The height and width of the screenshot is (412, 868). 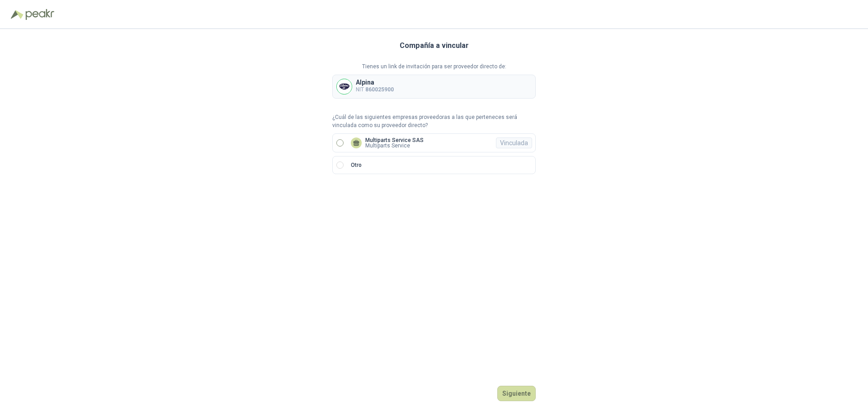 I want to click on p: ¿Cuál de las siguientes empresas proveedoras a las que perteneces será vinculada como su proveedo..., so click(x=434, y=122).